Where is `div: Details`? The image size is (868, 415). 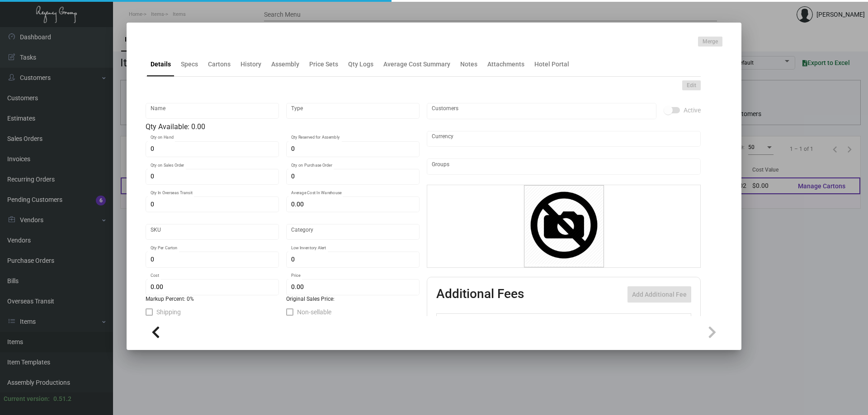
div: Details is located at coordinates (161, 64).